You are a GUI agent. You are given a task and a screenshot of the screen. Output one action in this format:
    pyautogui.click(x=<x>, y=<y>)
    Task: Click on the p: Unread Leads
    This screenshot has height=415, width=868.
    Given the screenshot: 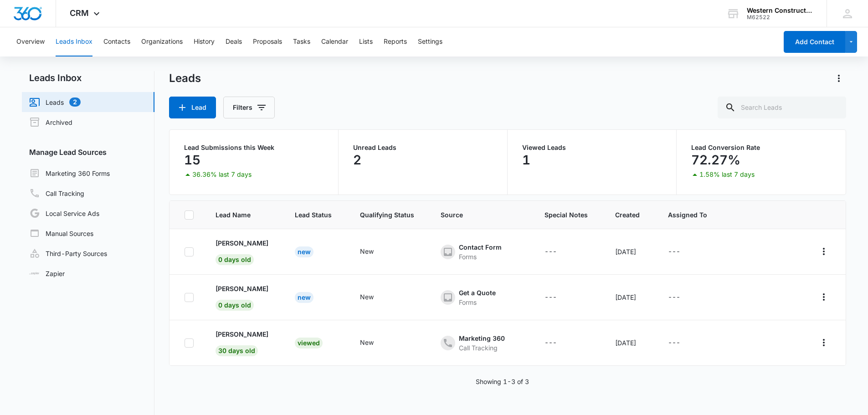 What is the action you would take?
    pyautogui.click(x=423, y=148)
    